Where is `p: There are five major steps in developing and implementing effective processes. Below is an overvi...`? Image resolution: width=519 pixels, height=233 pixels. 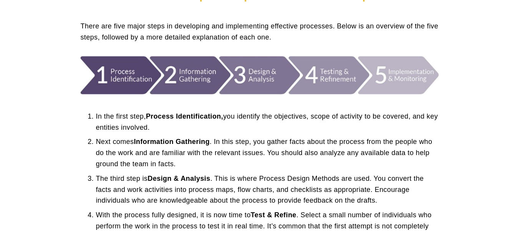 p: There are five major steps in developing and implementing effective processes. Below is an overvi... is located at coordinates (259, 32).